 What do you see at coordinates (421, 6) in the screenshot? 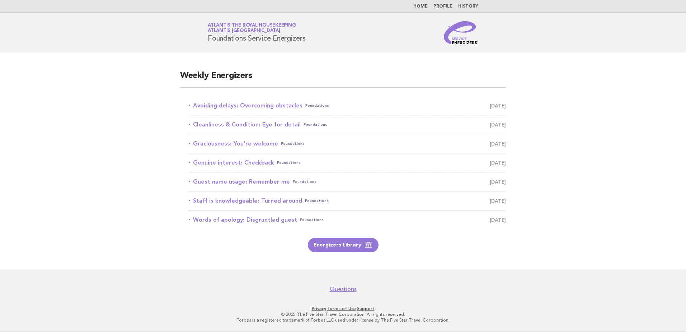
I see `a: Home` at bounding box center [421, 6].